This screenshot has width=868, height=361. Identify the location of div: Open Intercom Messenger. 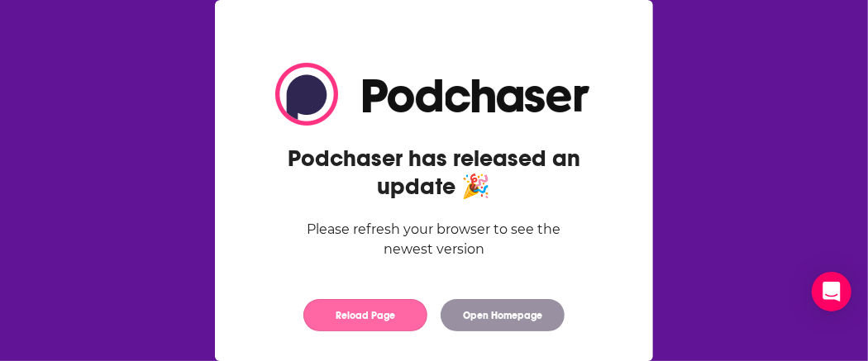
(831, 292).